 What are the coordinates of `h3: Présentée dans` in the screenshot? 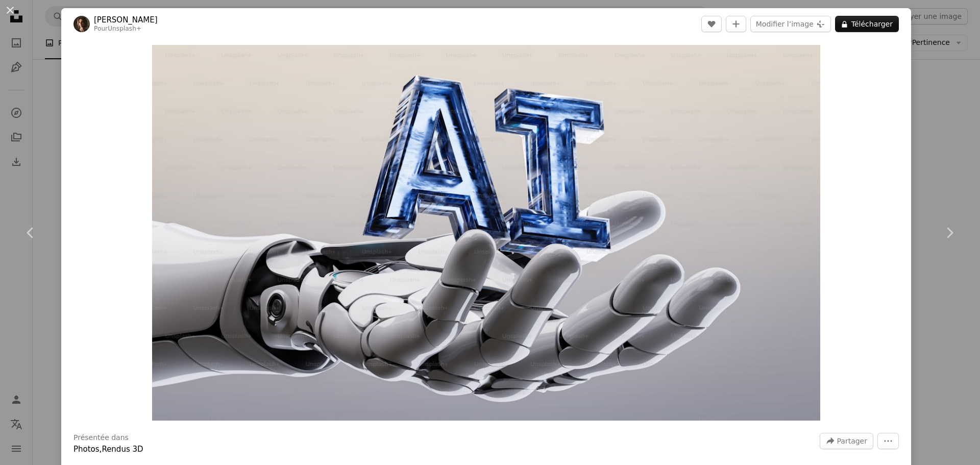 It's located at (101, 438).